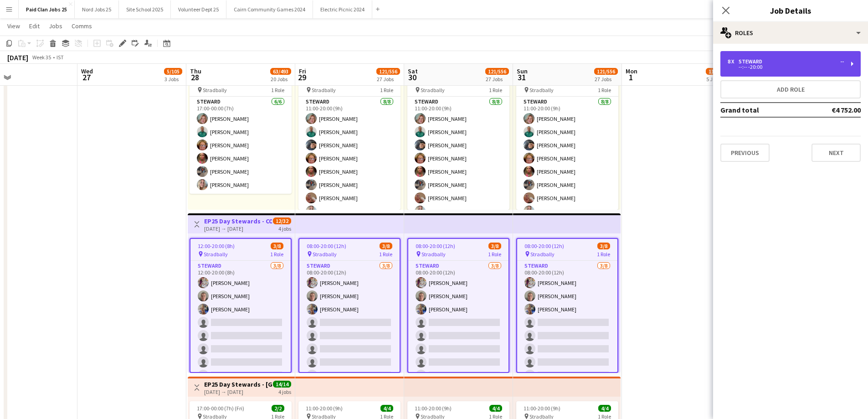  Describe the element at coordinates (836, 152) in the screenshot. I see `button: Next` at that location.